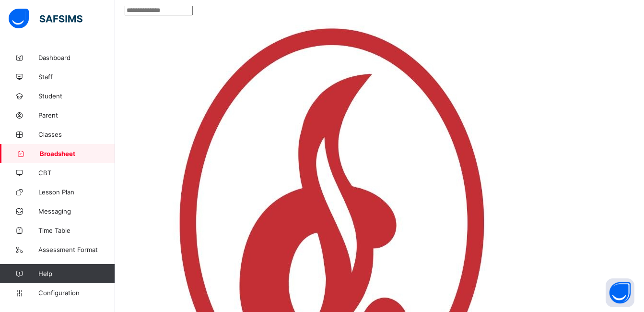 The height and width of the screenshot is (312, 644). I want to click on span: Broadsheet, so click(77, 154).